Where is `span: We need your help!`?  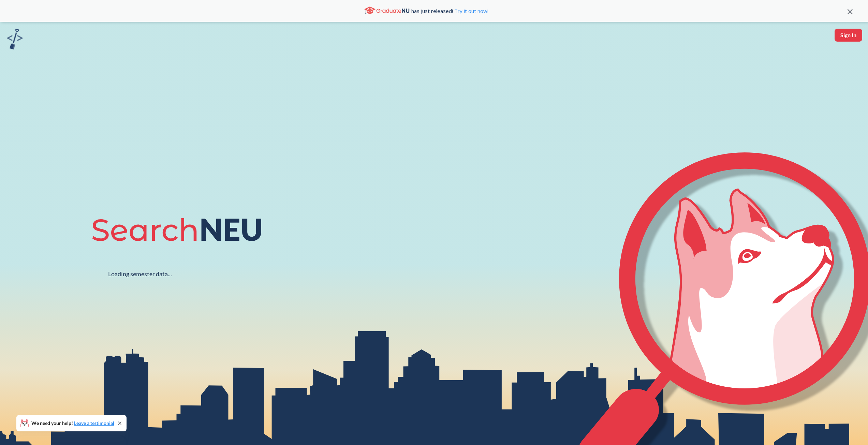 span: We need your help! is located at coordinates (73, 423).